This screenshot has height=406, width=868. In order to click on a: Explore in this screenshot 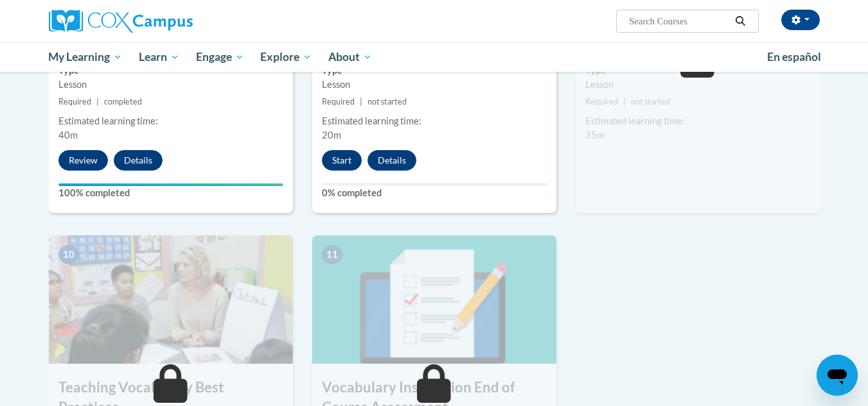, I will do `click(286, 57)`.